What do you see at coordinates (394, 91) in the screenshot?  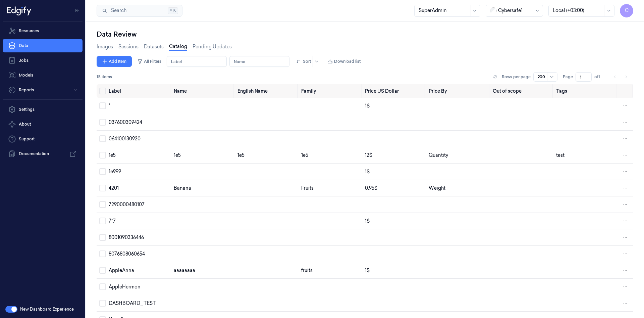 I see `th: Price US Dollar` at bounding box center [394, 91].